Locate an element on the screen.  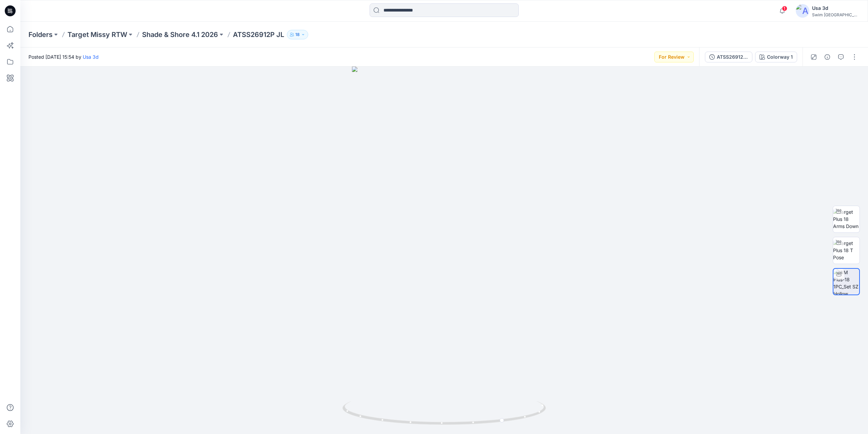
p: Folders is located at coordinates (40, 35).